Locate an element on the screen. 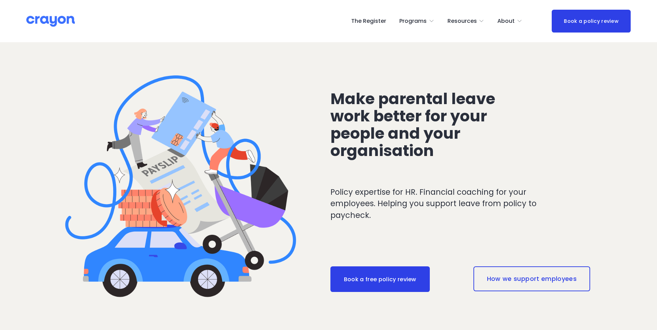  a: Book a free policy review is located at coordinates (380, 279).